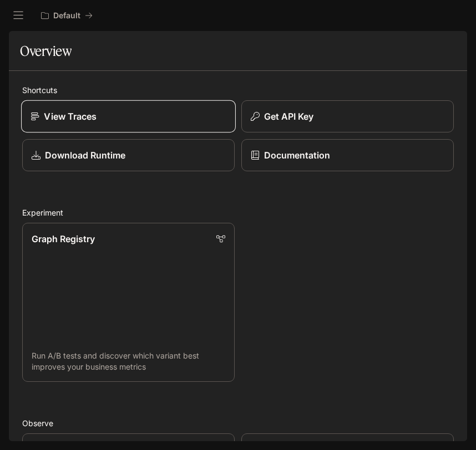 This screenshot has width=476, height=450. What do you see at coordinates (128, 302) in the screenshot?
I see `a: Graph RegistryRun A/B tests and discover which variant best improves your business metrics` at bounding box center [128, 302].